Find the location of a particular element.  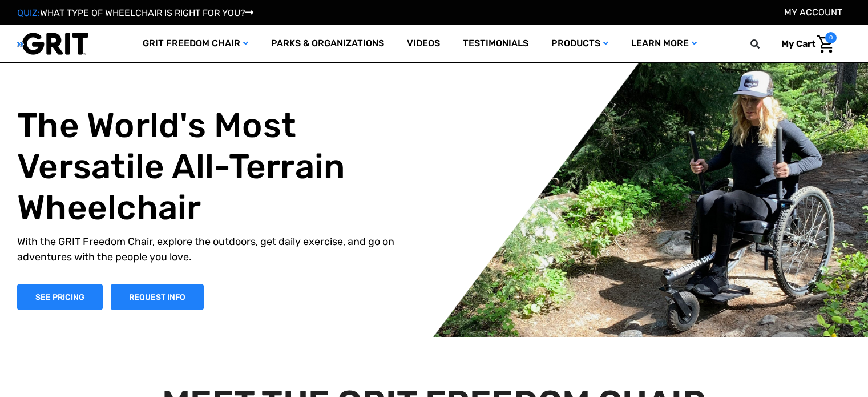

span: QUIZ: is located at coordinates (29, 13).